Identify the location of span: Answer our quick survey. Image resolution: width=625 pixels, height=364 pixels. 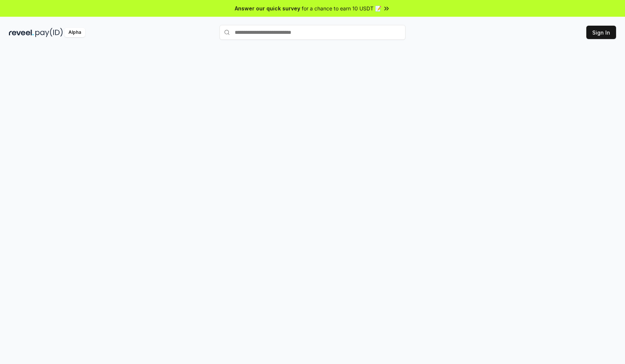
(267, 8).